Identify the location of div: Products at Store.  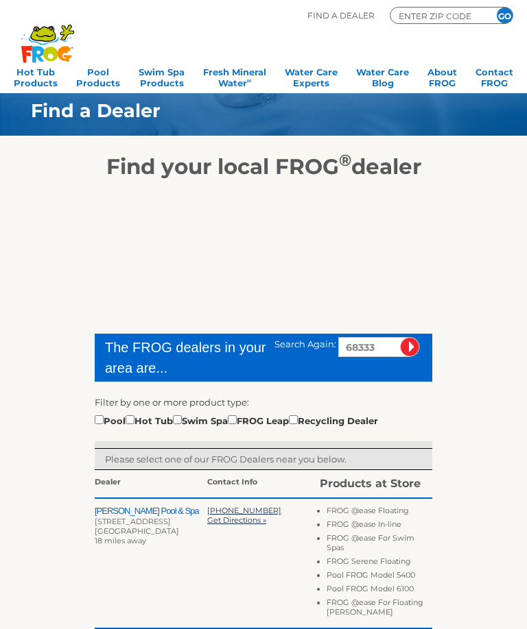
(376, 484).